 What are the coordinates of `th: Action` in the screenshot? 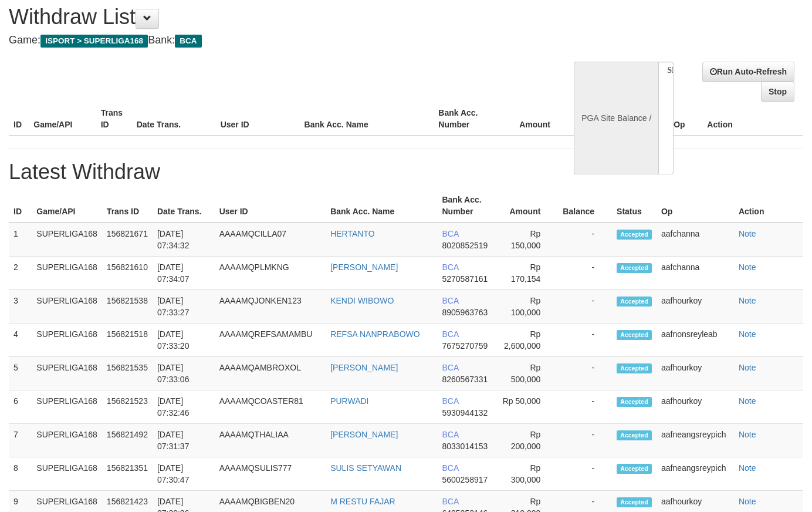 It's located at (768, 205).